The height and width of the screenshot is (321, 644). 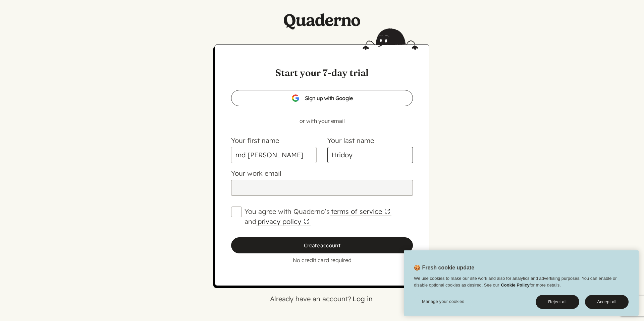 What do you see at coordinates (361, 212) in the screenshot?
I see `a: terms of service` at bounding box center [361, 212].